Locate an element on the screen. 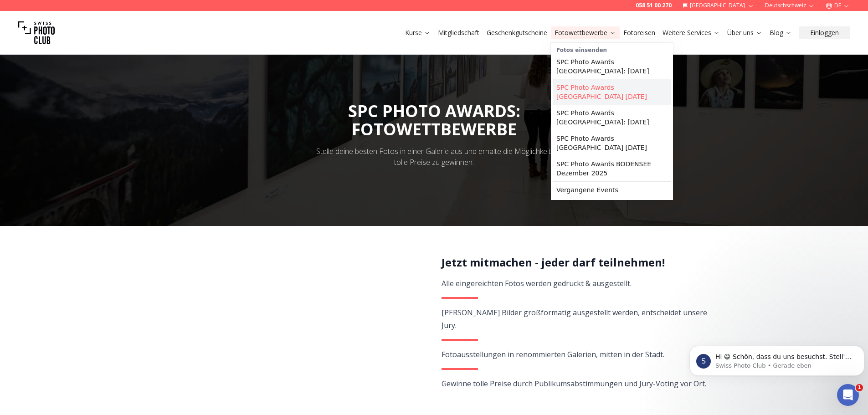 This screenshot has height=415, width=868. button: Mitgliedschaft is located at coordinates (458, 33).